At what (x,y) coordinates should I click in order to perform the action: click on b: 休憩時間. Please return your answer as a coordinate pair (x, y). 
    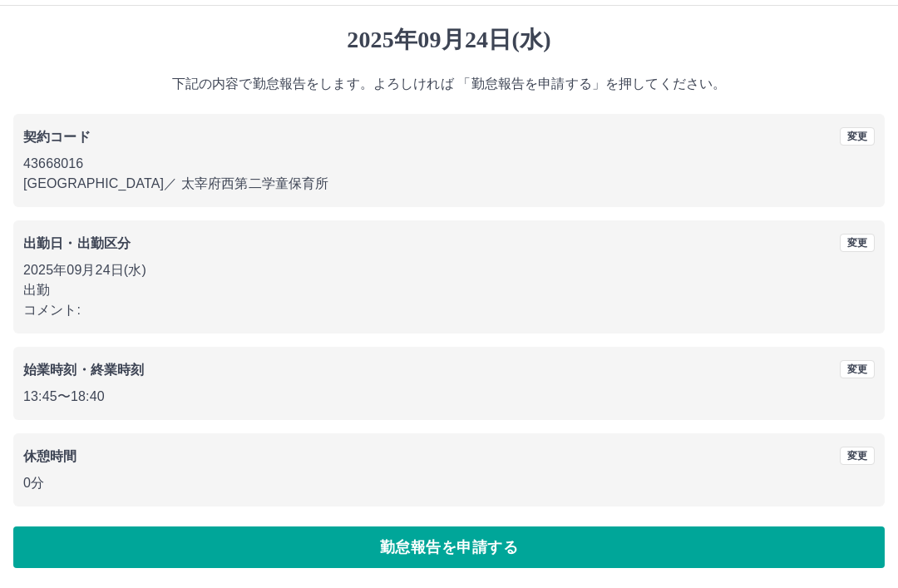
    Looking at the image, I should click on (50, 456).